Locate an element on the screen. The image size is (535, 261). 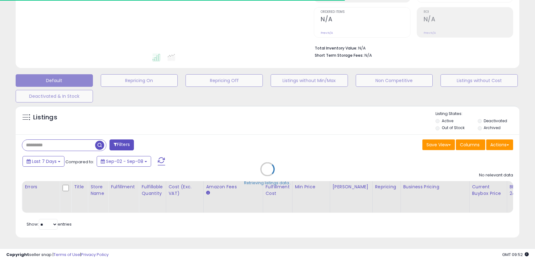
span: 2025-09-16 09:52 GMT is located at coordinates (515, 254).